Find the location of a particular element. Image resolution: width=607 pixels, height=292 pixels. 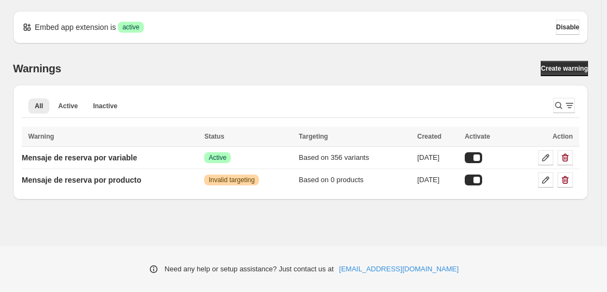

p: Mensaje de reserva por variable is located at coordinates (79, 158).